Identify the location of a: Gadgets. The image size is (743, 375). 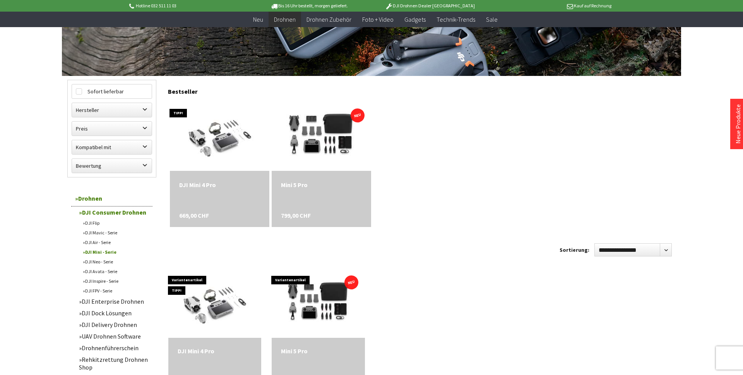
(415, 19).